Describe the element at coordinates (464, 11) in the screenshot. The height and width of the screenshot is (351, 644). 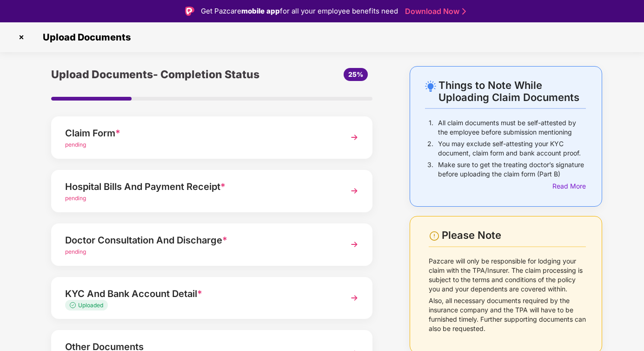
I see `img: Stroke` at that location.